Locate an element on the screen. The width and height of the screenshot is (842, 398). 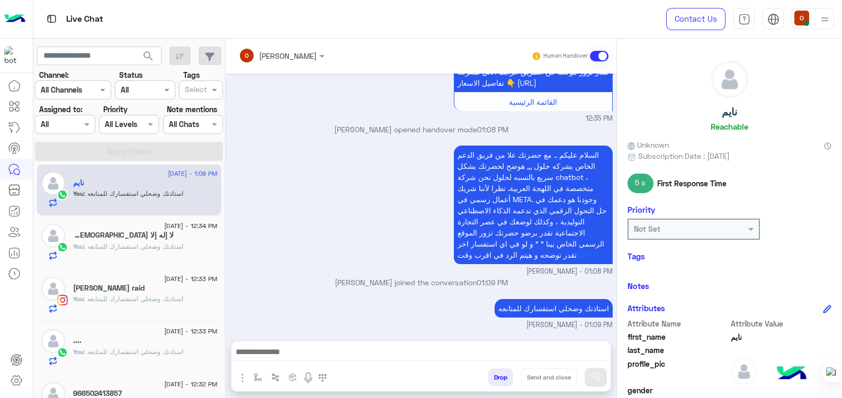
span: Attribute Value is located at coordinates (781, 323).